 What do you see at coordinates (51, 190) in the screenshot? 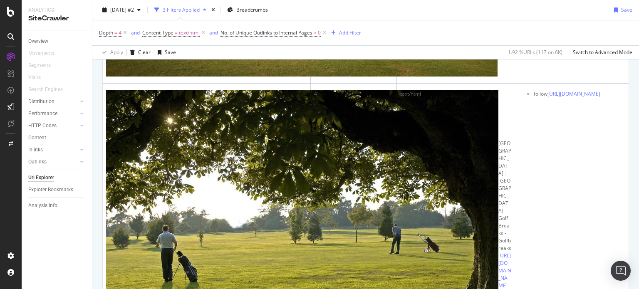
I see `div: Explorer Bookmarks` at bounding box center [51, 190].